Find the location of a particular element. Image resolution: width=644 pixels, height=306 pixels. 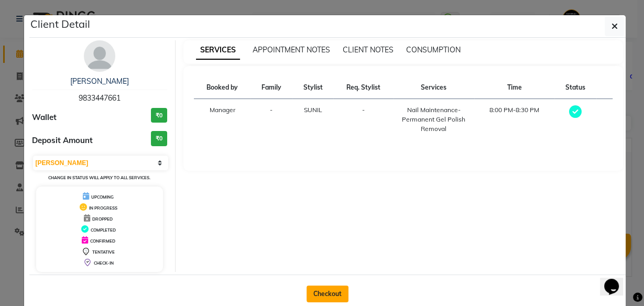

span: DROPPED is located at coordinates (102, 219).